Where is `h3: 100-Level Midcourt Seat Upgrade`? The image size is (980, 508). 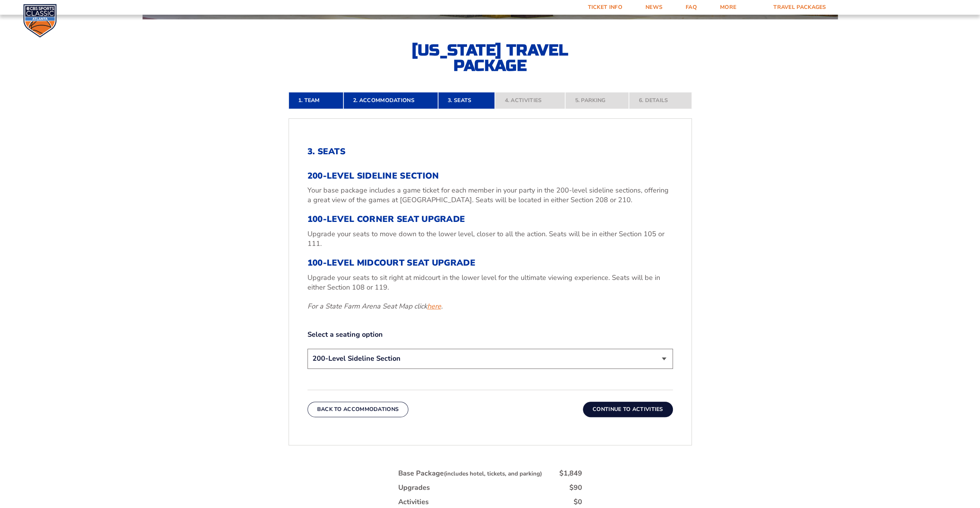
h3: 100-Level Midcourt Seat Upgrade is located at coordinates (490, 263).